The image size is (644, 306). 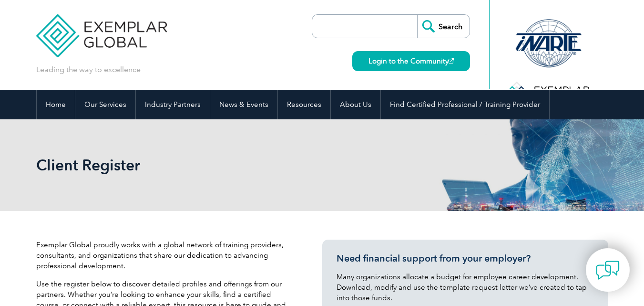 I want to click on a: News & Events, so click(x=244, y=105).